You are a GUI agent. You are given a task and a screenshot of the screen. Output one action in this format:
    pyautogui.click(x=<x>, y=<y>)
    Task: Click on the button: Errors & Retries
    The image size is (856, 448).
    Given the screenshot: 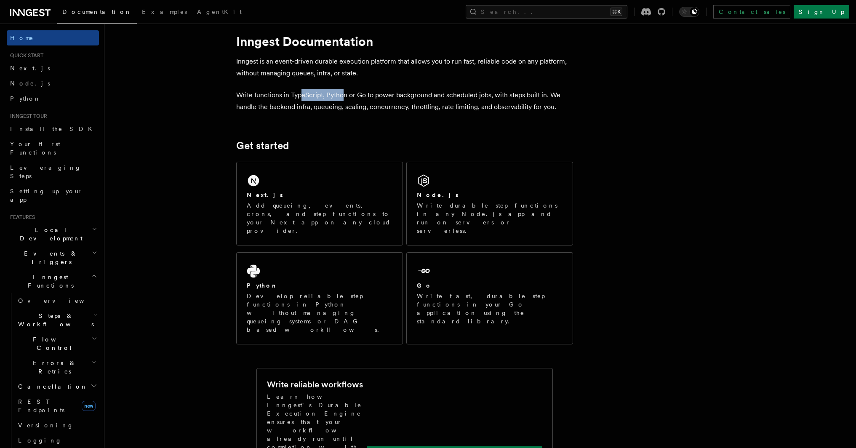 What is the action you would take?
    pyautogui.click(x=57, y=367)
    